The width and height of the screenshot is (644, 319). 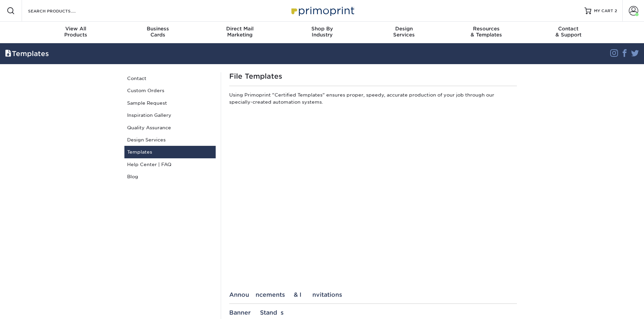 What do you see at coordinates (486, 32) in the screenshot?
I see `div: & Templates` at bounding box center [486, 32].